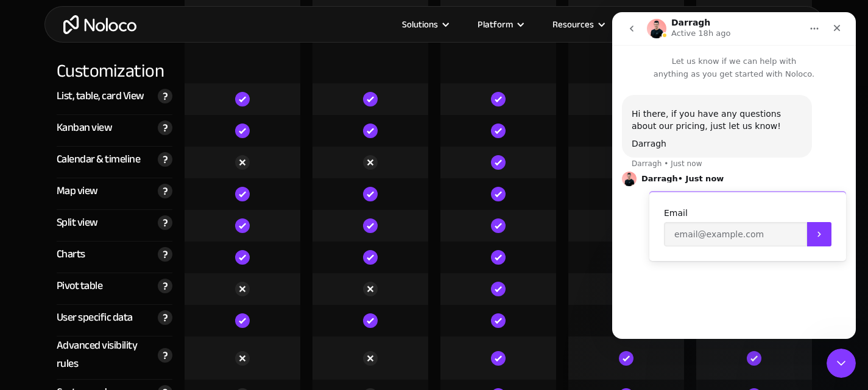 The height and width of the screenshot is (390, 868). Describe the element at coordinates (77, 223) in the screenshot. I see `div: Split view` at that location.